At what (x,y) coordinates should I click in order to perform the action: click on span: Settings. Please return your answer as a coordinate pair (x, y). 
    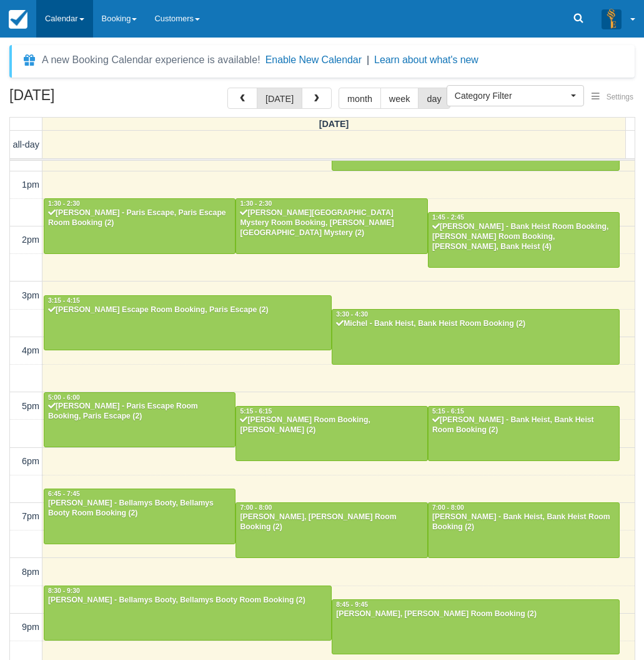
    Looking at the image, I should click on (620, 97).